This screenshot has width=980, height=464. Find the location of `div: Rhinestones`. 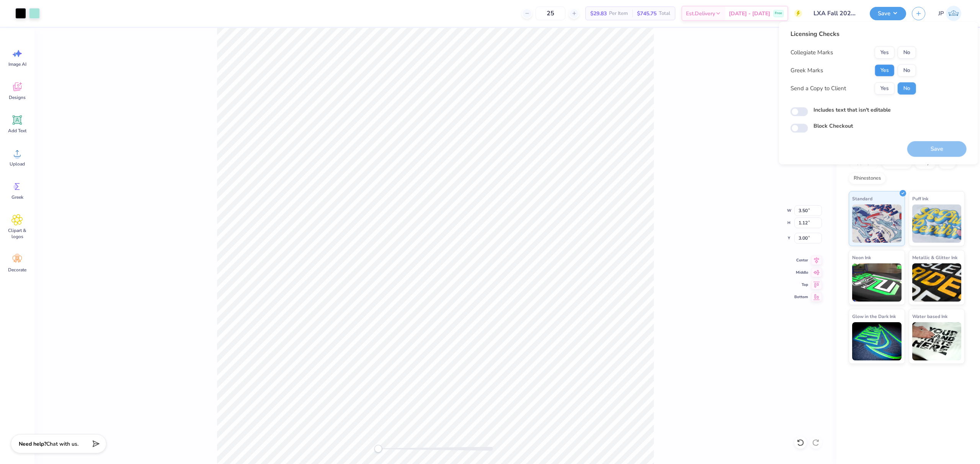

div: Rhinestones is located at coordinates (867, 179).